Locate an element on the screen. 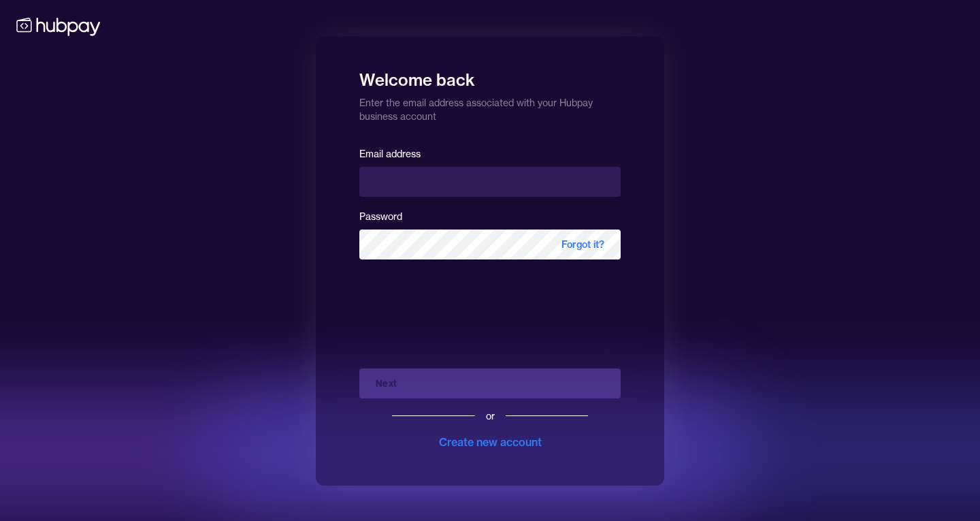 This screenshot has height=521, width=980. h1: Welcome back is located at coordinates (490, 76).